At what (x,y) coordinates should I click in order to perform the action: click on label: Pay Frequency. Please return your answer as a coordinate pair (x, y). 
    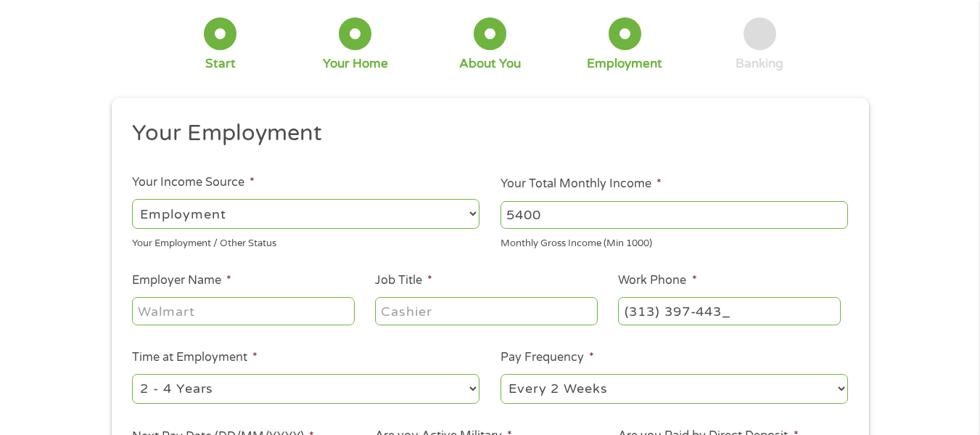
    Looking at the image, I should click on (547, 358).